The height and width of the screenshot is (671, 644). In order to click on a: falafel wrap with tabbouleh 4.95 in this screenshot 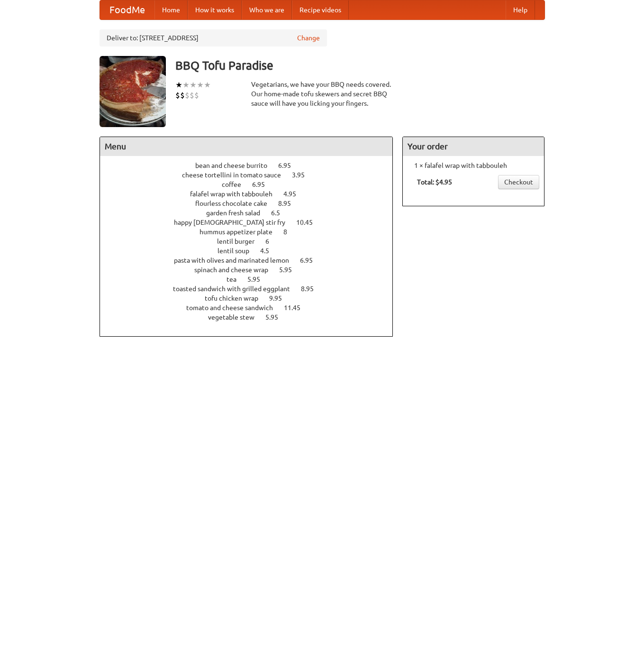, I will do `click(252, 194)`.